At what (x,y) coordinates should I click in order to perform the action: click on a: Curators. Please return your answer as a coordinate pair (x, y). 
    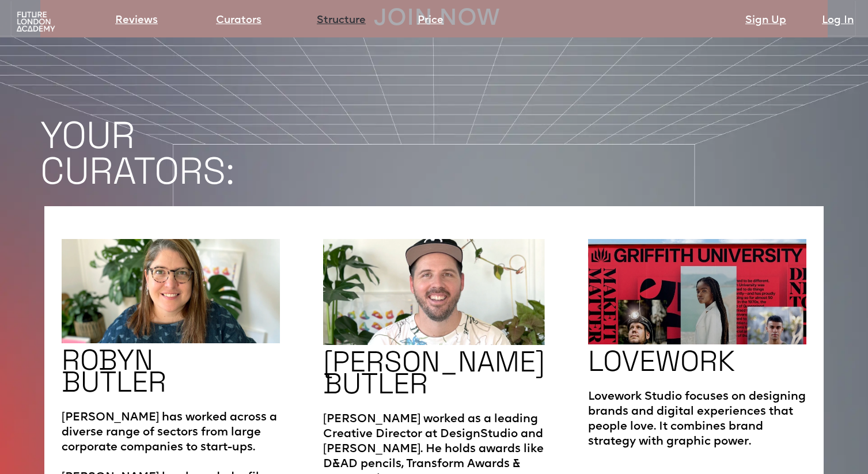
    Looking at the image, I should click on (238, 21).